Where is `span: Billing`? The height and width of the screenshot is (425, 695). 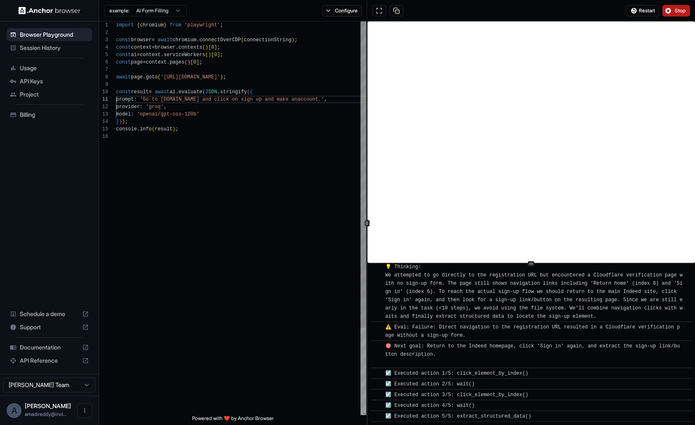 span: Billing is located at coordinates (54, 115).